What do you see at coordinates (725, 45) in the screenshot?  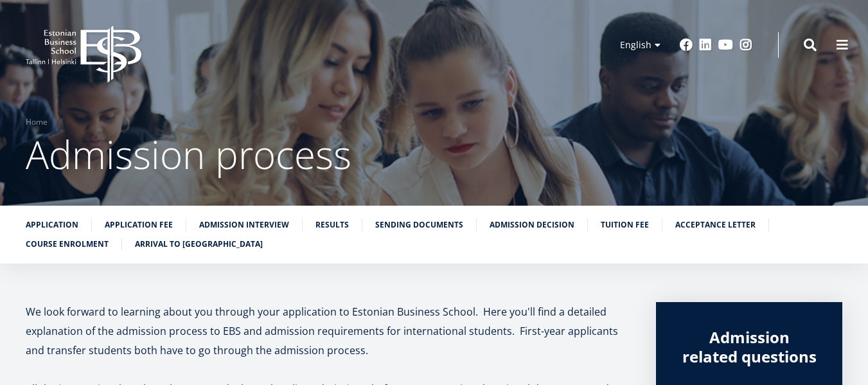 I see `a: Youtube` at bounding box center [725, 45].